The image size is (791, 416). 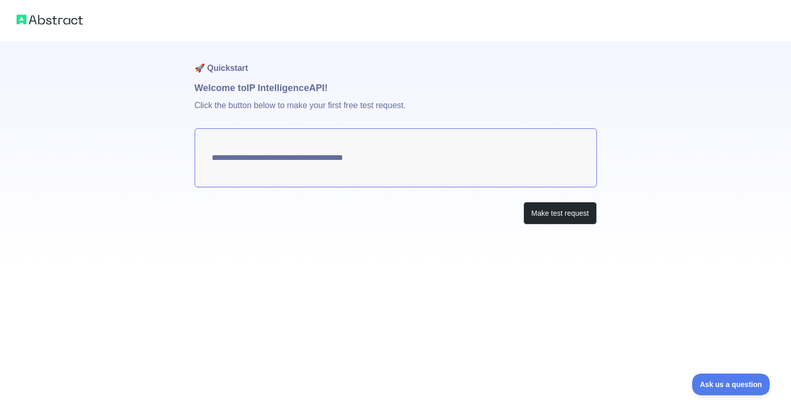 What do you see at coordinates (396, 112) in the screenshot?
I see `p: Click the button below to make your first free test request.` at bounding box center [396, 112].